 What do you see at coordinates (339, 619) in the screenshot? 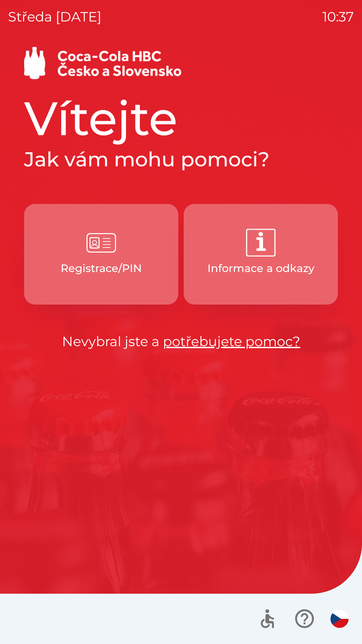
I see `img: cs flag` at bounding box center [339, 619].